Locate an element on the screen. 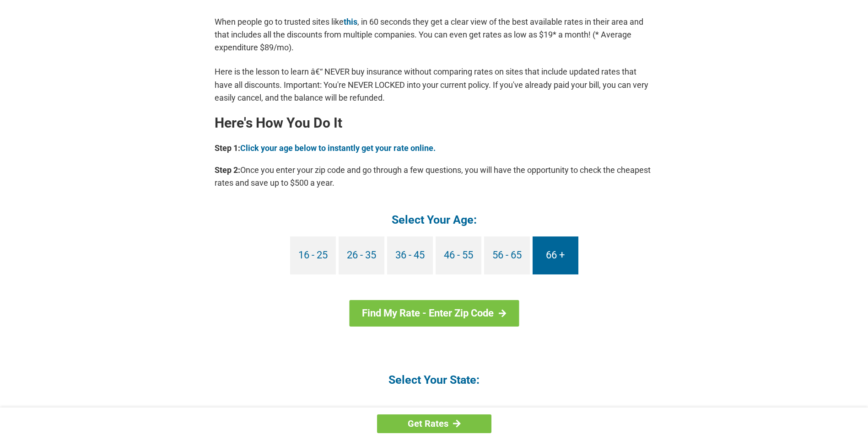  a: Click your age below to instantly get your rate online. is located at coordinates (338, 148).